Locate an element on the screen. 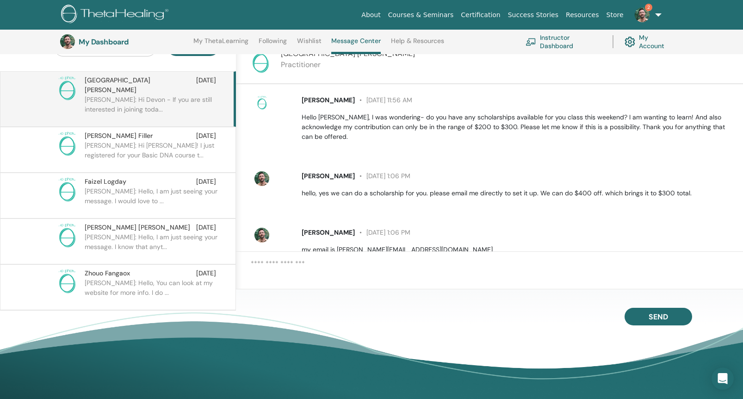 The width and height of the screenshot is (743, 399). h3: My Dashboard is located at coordinates (125, 42).